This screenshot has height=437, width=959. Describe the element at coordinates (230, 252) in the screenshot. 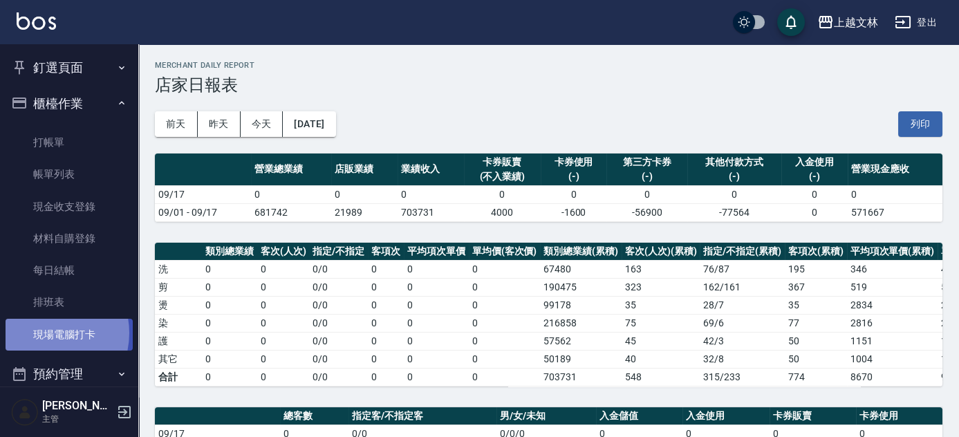

I see `th: 類別總業績` at that location.